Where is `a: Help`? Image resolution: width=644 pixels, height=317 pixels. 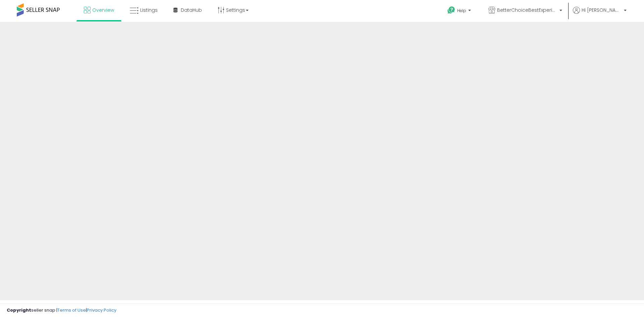
a: Help is located at coordinates (460, 11).